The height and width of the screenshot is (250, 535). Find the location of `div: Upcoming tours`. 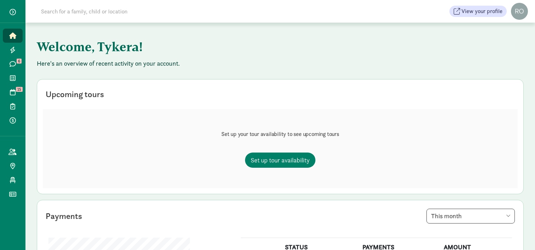

div: Upcoming tours is located at coordinates (75, 94).